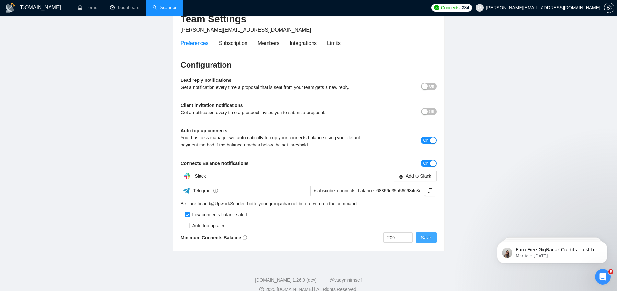 This screenshot has width=617, height=291. What do you see at coordinates (430, 191) in the screenshot?
I see `span: copy` at bounding box center [430, 191].